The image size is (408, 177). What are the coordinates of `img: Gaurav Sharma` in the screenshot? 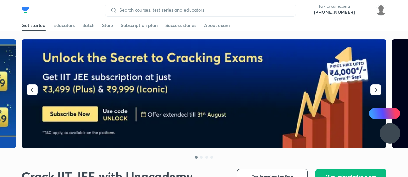 It's located at (381, 10).